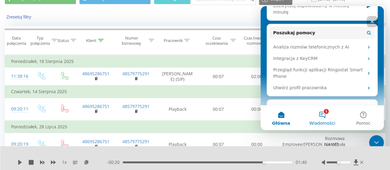 The width and height of the screenshot is (390, 170). Describe the element at coordinates (62, 27) in the screenshot. I see `button: Poszukaj pomocy` at that location.